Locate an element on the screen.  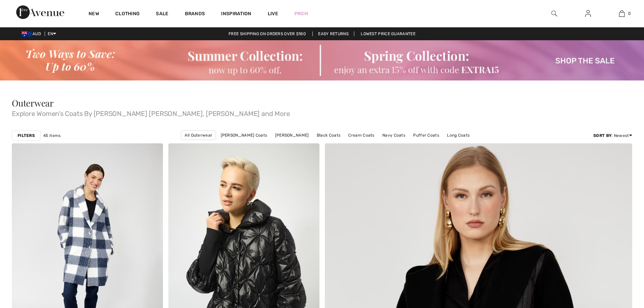
span: Outerwear is located at coordinates (33, 103).